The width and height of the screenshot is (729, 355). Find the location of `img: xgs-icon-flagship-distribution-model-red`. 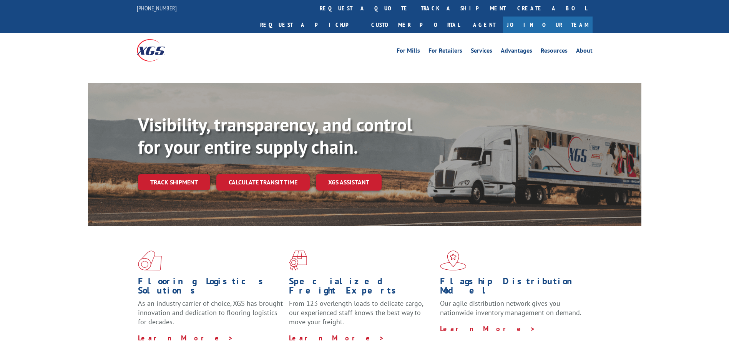

img: xgs-icon-flagship-distribution-model-red is located at coordinates (453, 261).